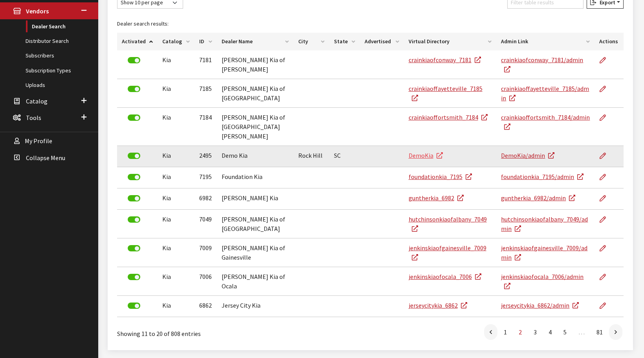 This screenshot has width=644, height=358. I want to click on a: jerseycitykia_6862/admin, so click(540, 305).